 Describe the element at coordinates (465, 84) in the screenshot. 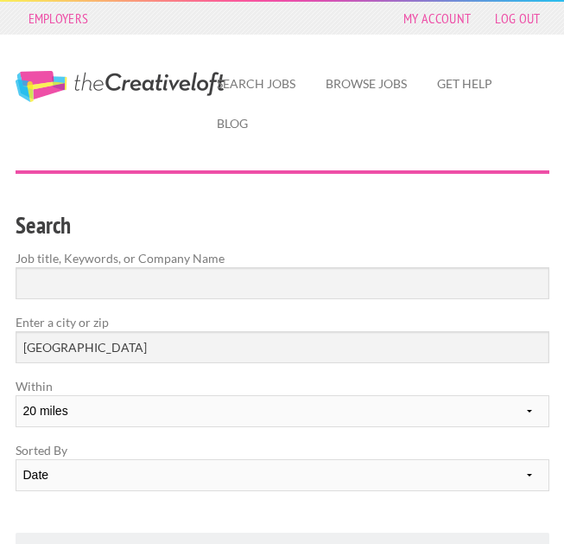

I see `a: Get Help` at that location.